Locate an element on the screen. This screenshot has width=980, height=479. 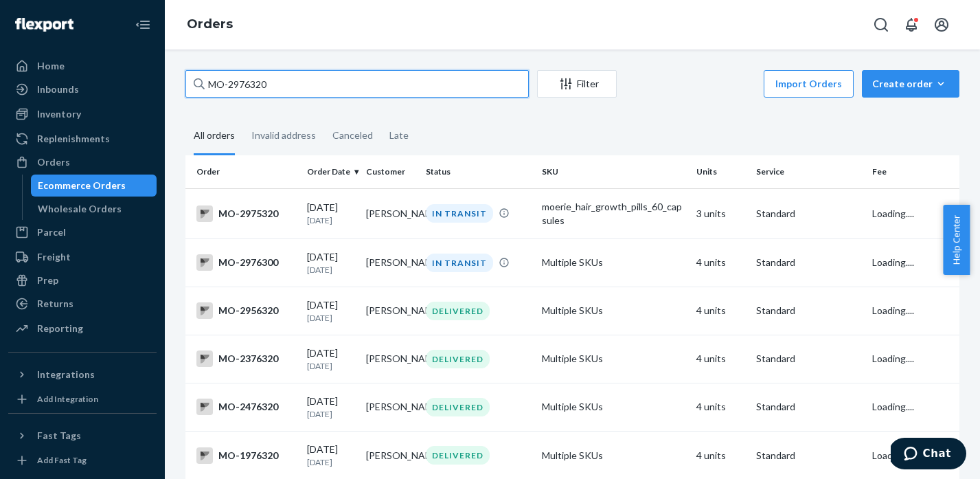
a: Freight is located at coordinates (82, 257).